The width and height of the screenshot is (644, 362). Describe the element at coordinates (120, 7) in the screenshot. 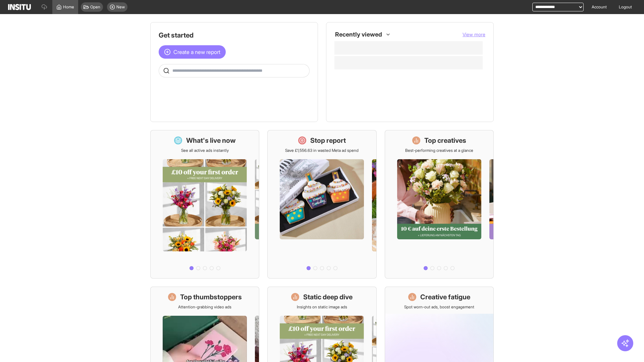

I see `span: New` at that location.